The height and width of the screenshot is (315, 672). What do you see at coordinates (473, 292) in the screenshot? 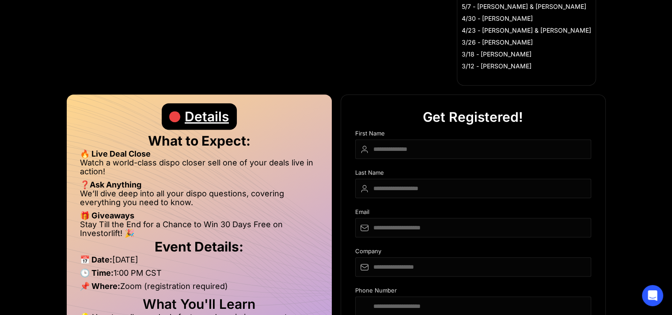
I see `div: Phone Number` at bounding box center [473, 292].